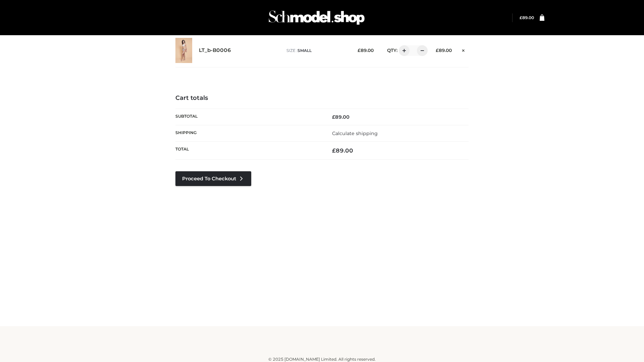 The image size is (644, 362). I want to click on p: size :, so click(317, 51).